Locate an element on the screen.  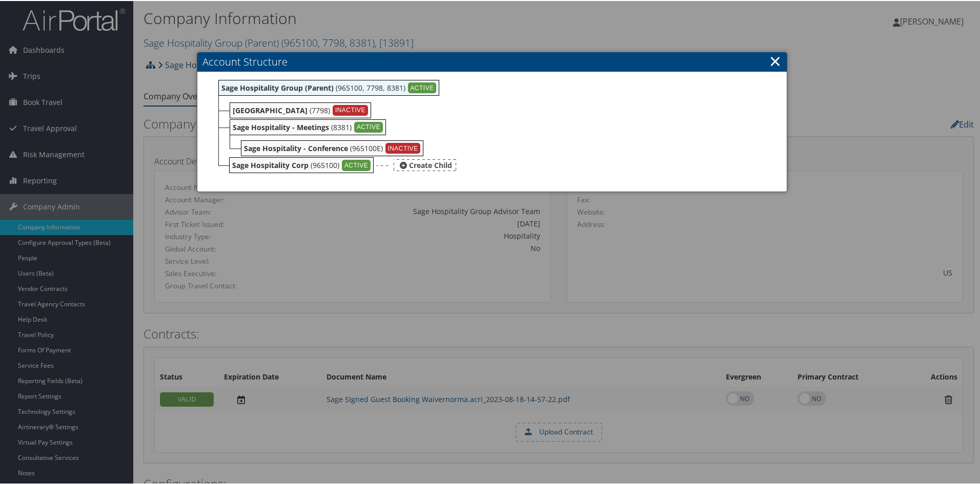
div: (965100E) is located at coordinates (332, 147).